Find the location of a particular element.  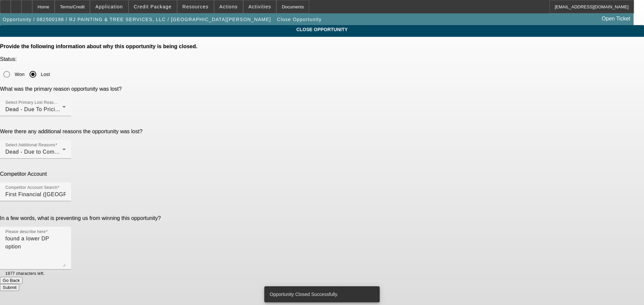

button: Actions is located at coordinates (228, 7).